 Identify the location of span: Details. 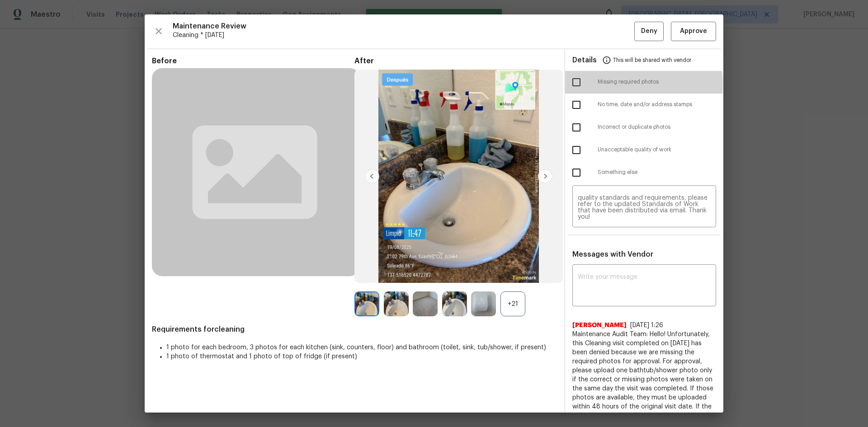
(585, 60).